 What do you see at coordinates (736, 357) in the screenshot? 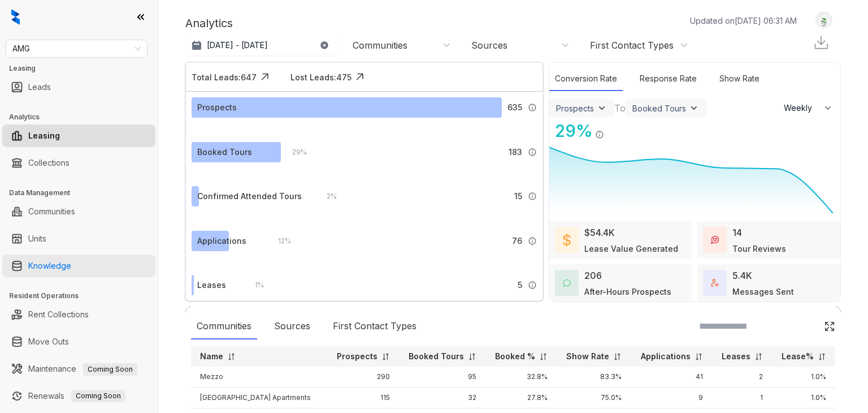
I see `p: Leases` at bounding box center [736, 357].